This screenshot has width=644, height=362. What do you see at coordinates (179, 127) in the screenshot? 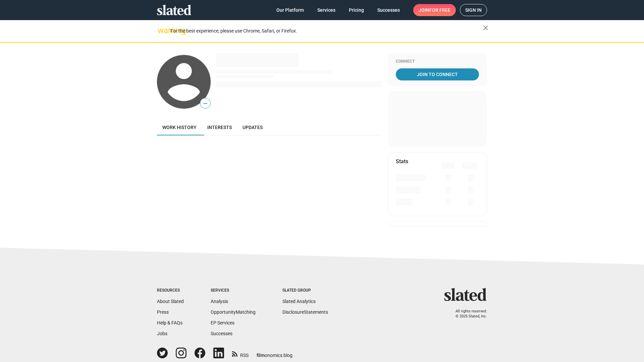
I see `a: Work history` at bounding box center [179, 127].